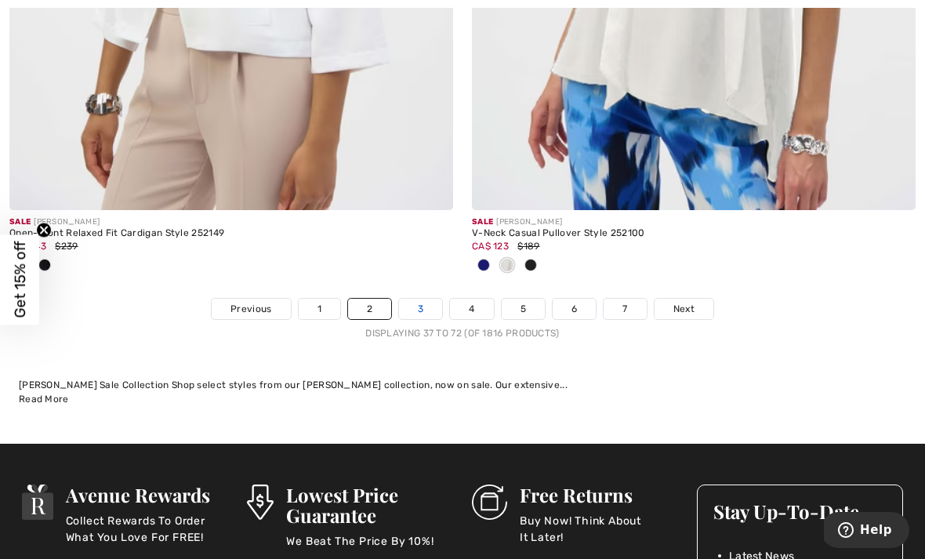  What do you see at coordinates (44, 399) in the screenshot?
I see `span: Read More` at bounding box center [44, 399].